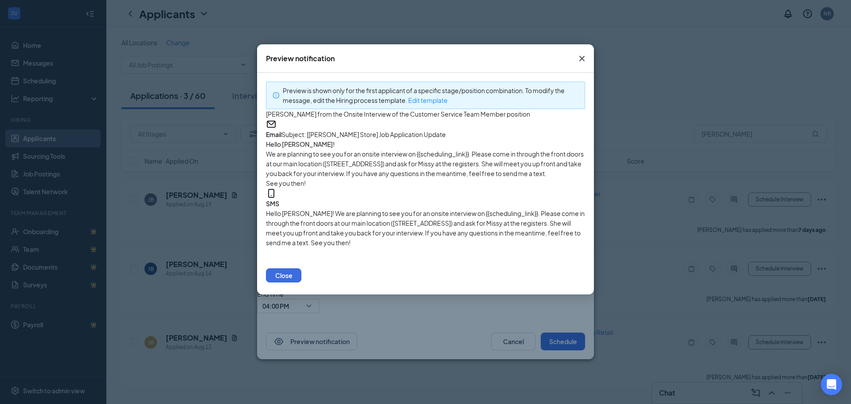 Image resolution: width=851 pixels, height=404 pixels. Describe the element at coordinates (426, 183) in the screenshot. I see `p: See you then!` at that location.